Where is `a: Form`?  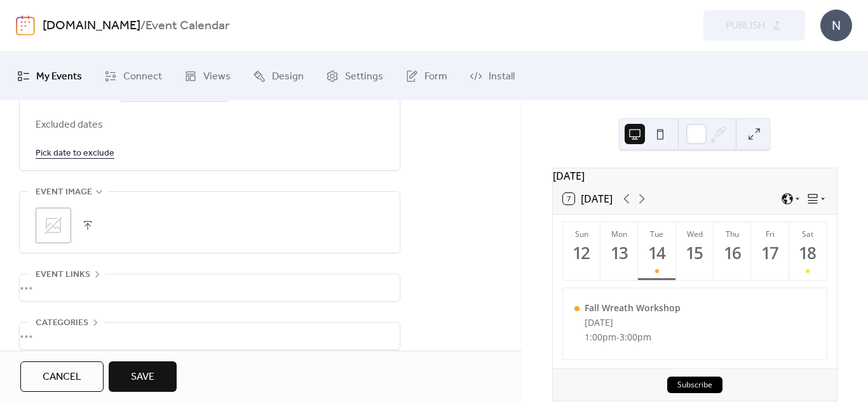
a: Form is located at coordinates (427, 76).